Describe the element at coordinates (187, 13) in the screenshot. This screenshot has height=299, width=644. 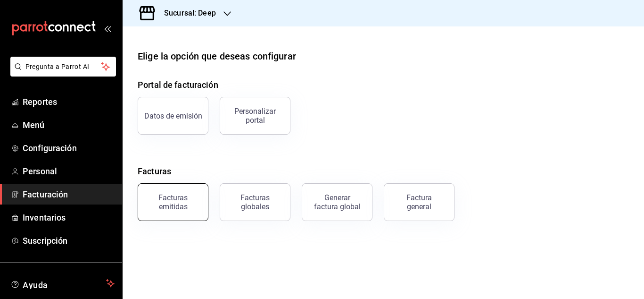
I see `h3: Sucursal: Deep` at that location.